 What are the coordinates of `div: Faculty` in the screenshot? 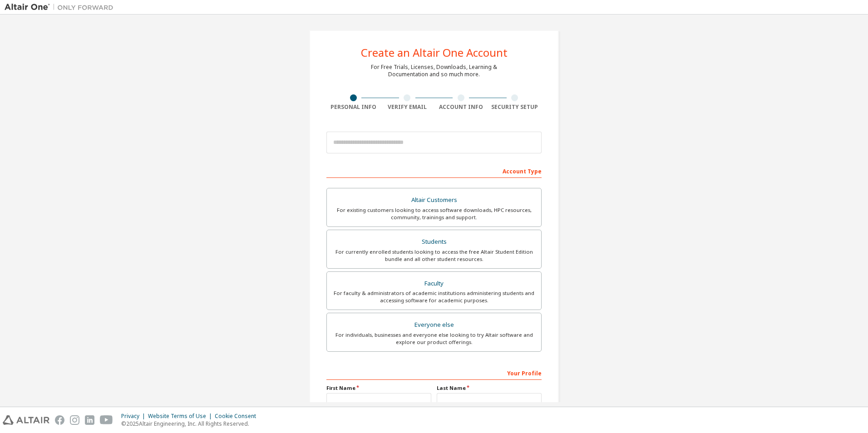 It's located at (434, 284).